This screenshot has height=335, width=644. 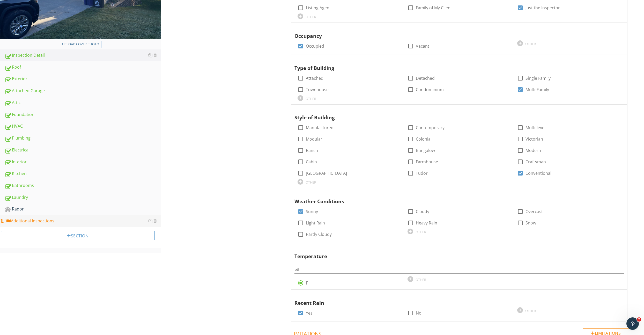 What do you see at coordinates (82, 174) in the screenshot?
I see `div: Kitchen` at bounding box center [82, 174].